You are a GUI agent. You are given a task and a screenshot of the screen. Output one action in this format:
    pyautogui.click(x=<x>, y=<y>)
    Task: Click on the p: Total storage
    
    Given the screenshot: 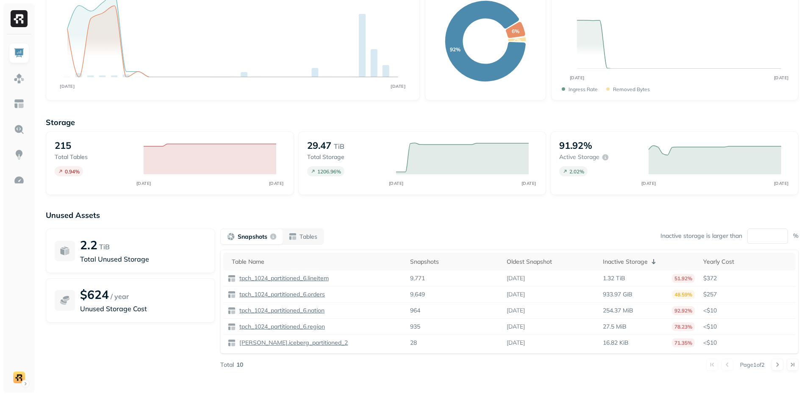 What is the action you would take?
    pyautogui.click(x=347, y=157)
    